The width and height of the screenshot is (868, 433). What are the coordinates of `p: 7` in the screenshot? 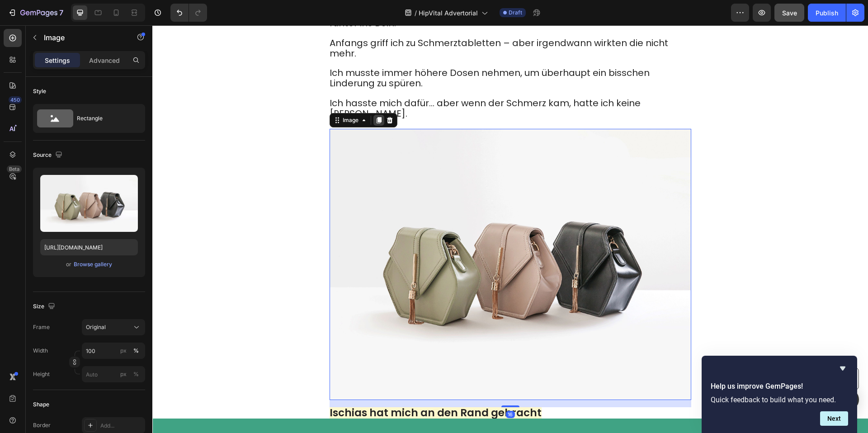 It's located at (61, 13).